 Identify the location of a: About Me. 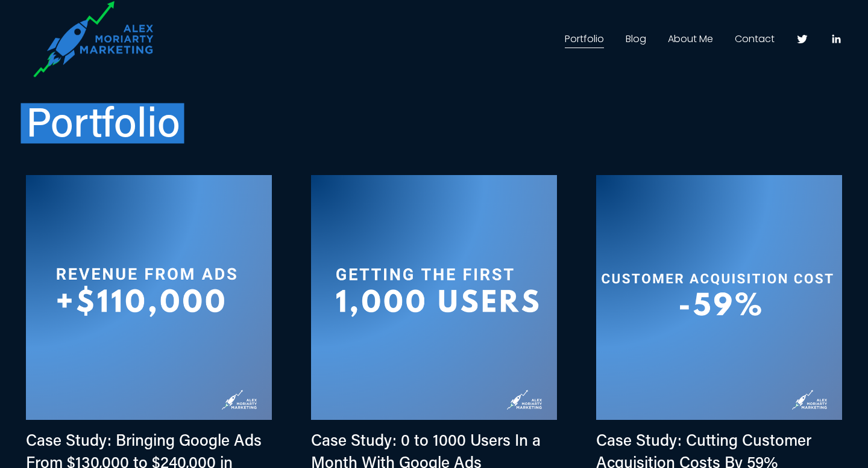
(690, 39).